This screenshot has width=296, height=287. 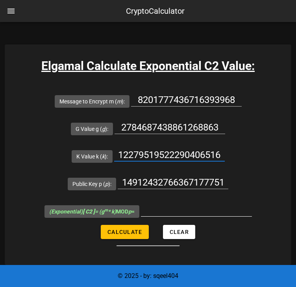 I want to click on i: (Exponential) = (g * k), so click(x=83, y=212).